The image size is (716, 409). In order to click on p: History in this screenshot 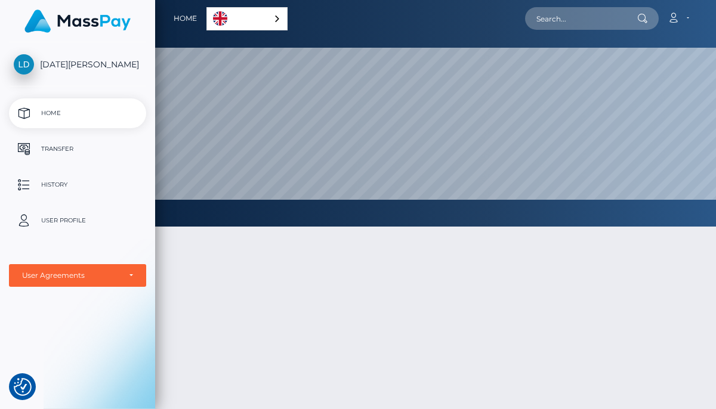, I will do `click(78, 185)`.